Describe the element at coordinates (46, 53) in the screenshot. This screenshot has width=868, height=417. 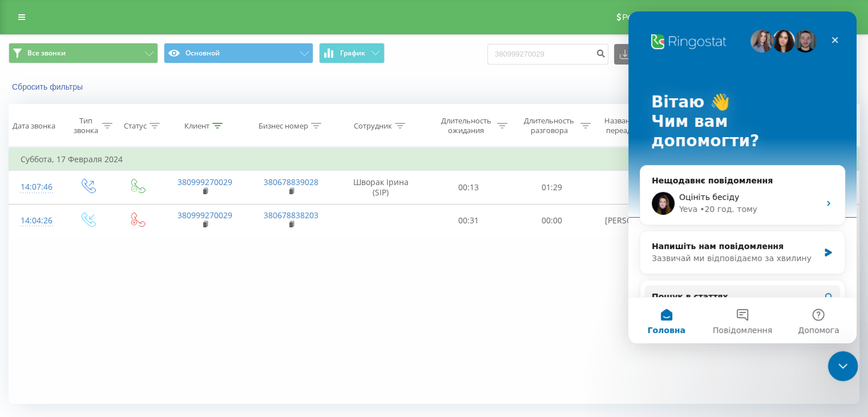
I see `span: Все звонки` at that location.